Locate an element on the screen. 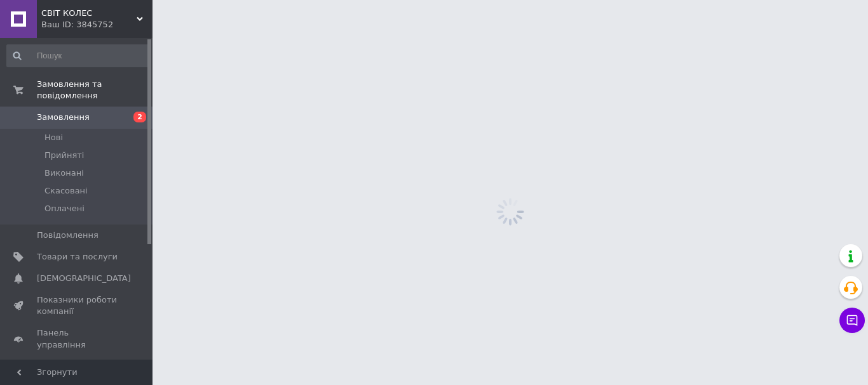  img: spinner_grey-bg-hcd09dd2d8f1a785e3413b09b97f8118e7.gif is located at coordinates (510, 212).